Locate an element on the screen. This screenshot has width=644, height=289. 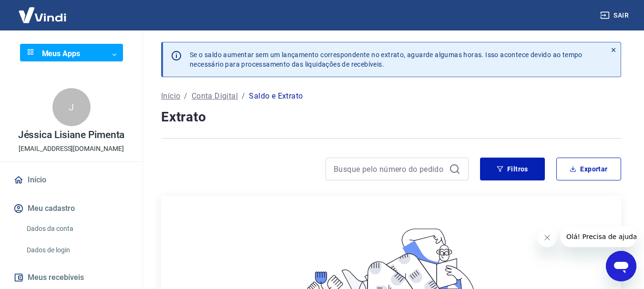
p: Saldo e Extrato is located at coordinates (276, 96).